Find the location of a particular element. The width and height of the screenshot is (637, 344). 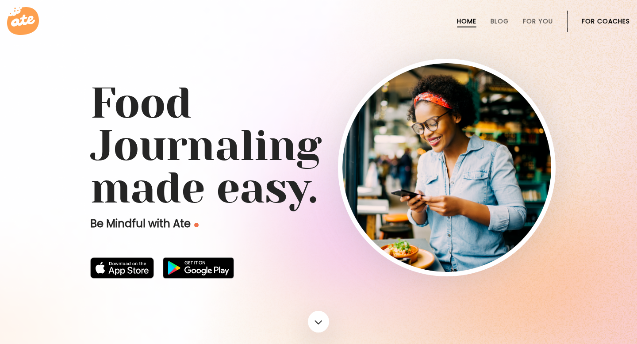

a: Blog is located at coordinates (499, 21).